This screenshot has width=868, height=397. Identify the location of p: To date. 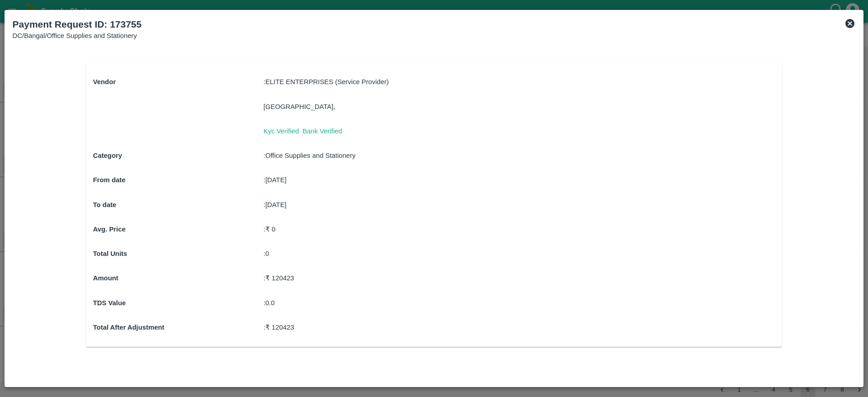
(178, 204).